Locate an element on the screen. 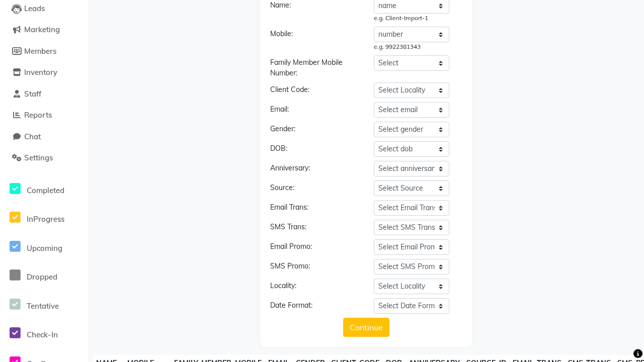 Image resolution: width=644 pixels, height=362 pixels. span: Staff is located at coordinates (33, 94).